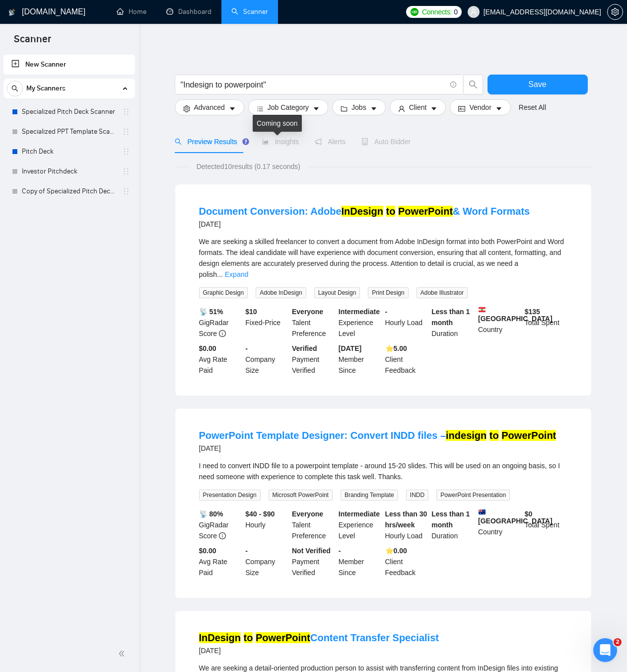 The image size is (627, 672). I want to click on span: Preview Results, so click(210, 141).